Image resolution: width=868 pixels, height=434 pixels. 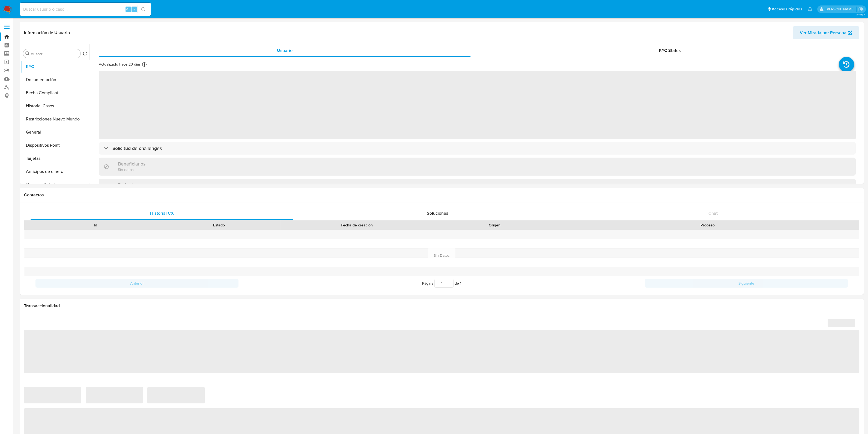 What do you see at coordinates (477, 166) in the screenshot?
I see `div: BeneficiariosSin datos` at bounding box center [477, 166].